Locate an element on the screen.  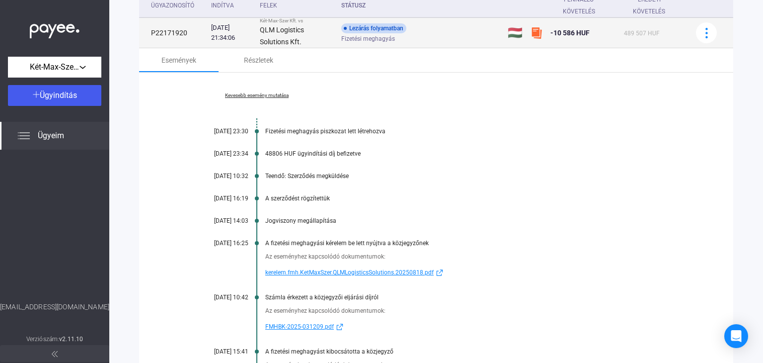
div: A szerződést rögzítettük is located at coordinates (474, 198).